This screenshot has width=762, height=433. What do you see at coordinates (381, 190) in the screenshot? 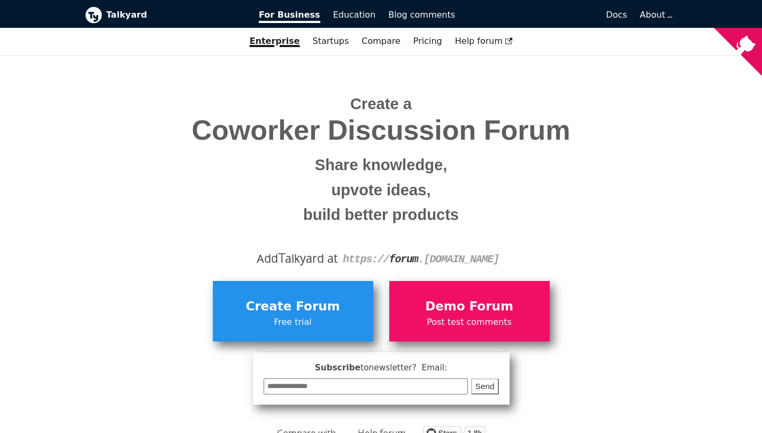
I see `small: upvote ideas,` at bounding box center [381, 190].